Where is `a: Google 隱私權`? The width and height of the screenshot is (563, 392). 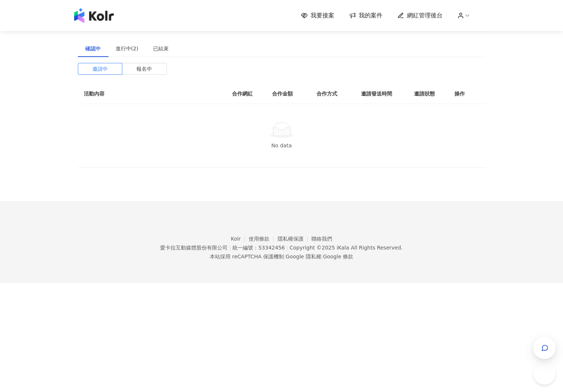
a: Google 隱私權 is located at coordinates (303, 256).